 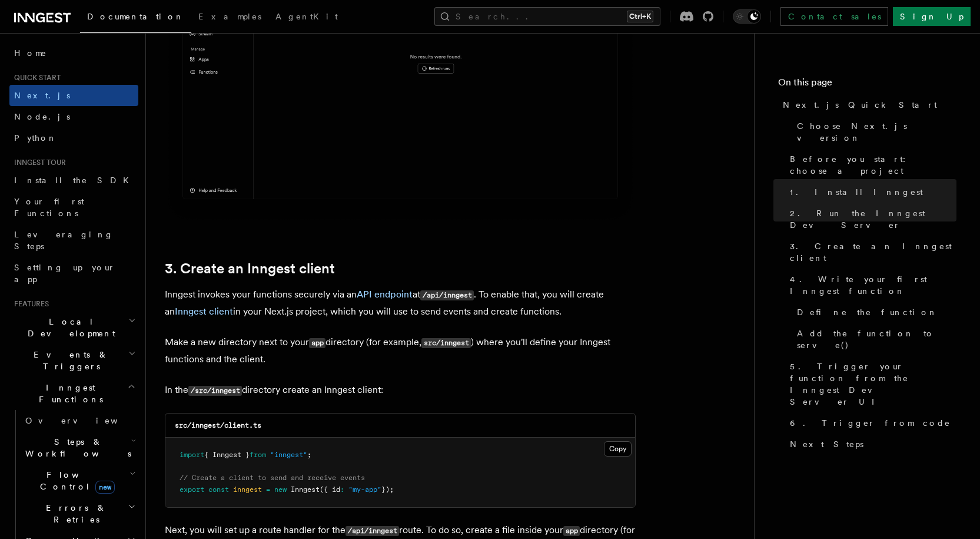 I want to click on span: Local Development, so click(x=69, y=328).